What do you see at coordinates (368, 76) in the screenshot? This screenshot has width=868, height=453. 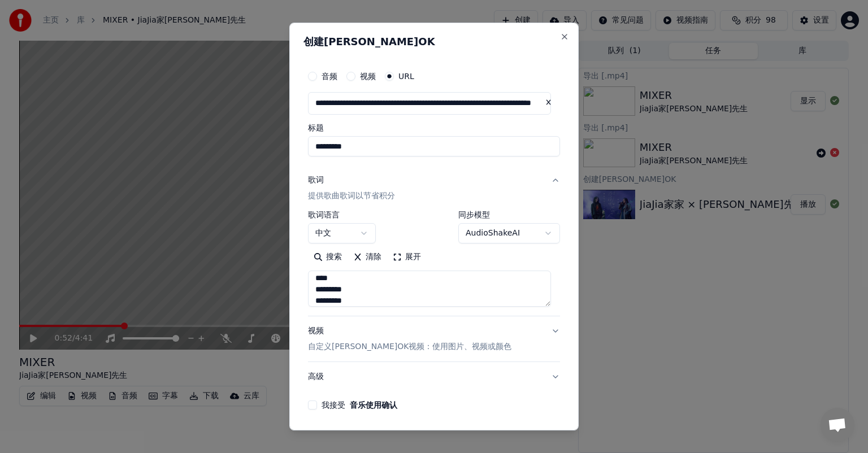 I see `label: 视频` at bounding box center [368, 76].